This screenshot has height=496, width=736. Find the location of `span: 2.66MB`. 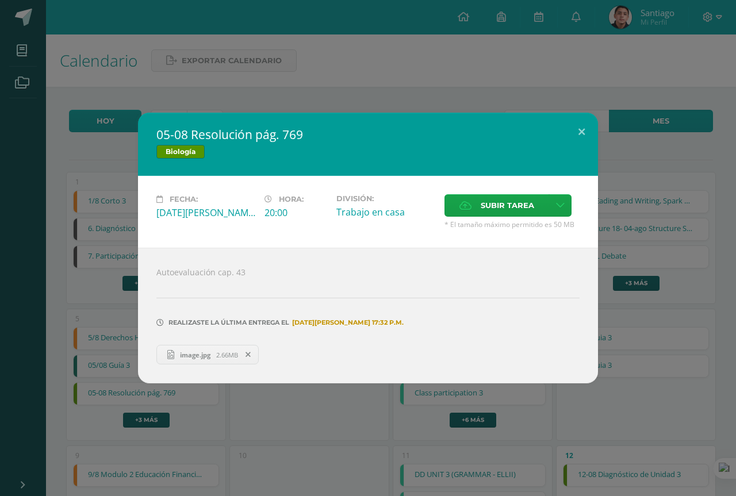

span: 2.66MB is located at coordinates (227, 355).